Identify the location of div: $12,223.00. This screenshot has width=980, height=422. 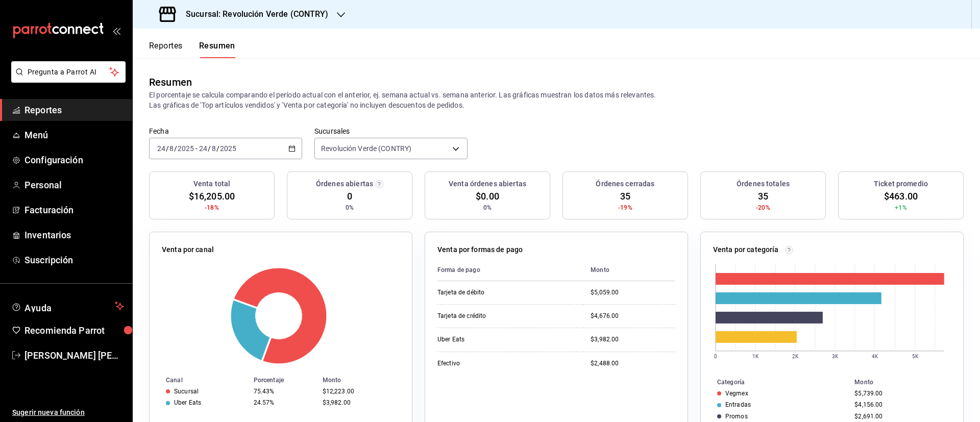
(359, 392).